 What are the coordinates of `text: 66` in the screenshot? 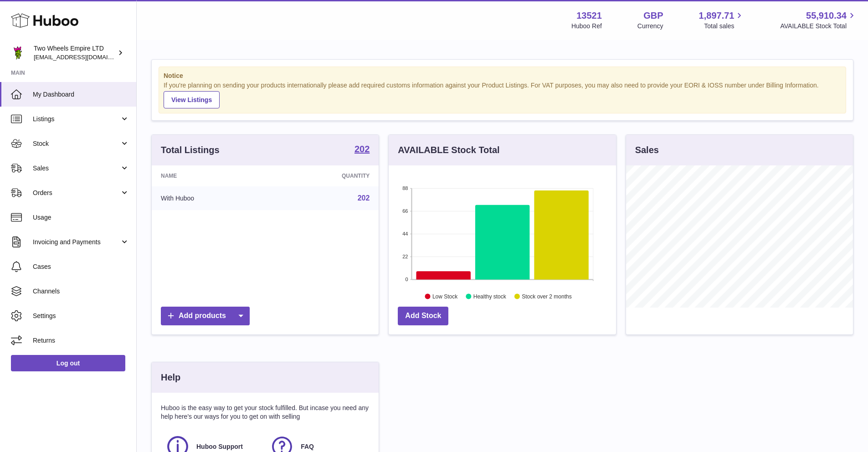 It's located at (406, 211).